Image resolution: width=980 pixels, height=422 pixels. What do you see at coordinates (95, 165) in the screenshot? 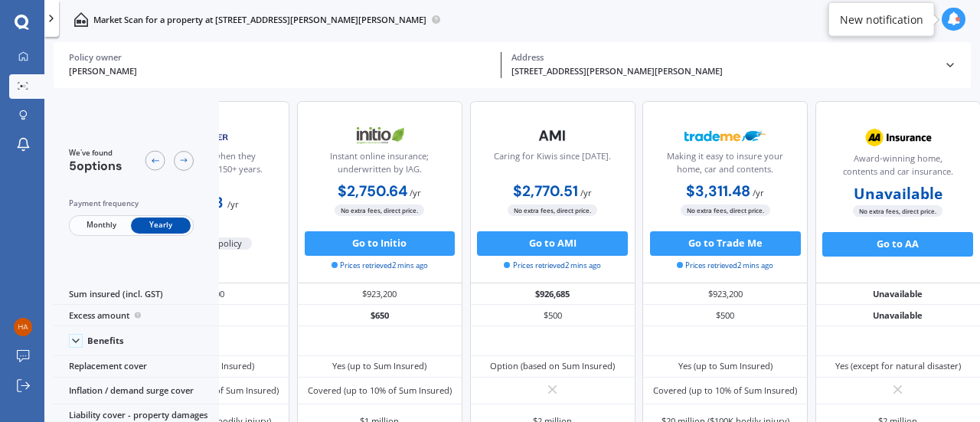
I see `span: 5 options` at bounding box center [95, 165].